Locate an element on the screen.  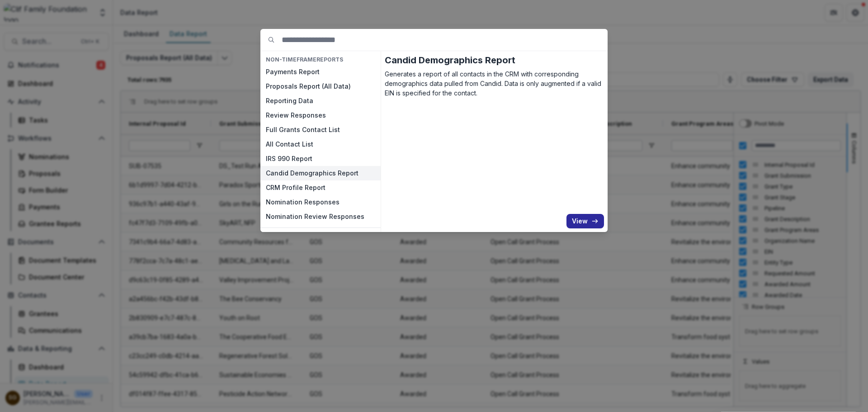
h4: NON-TIMEFRAME Reports is located at coordinates (321, 60).